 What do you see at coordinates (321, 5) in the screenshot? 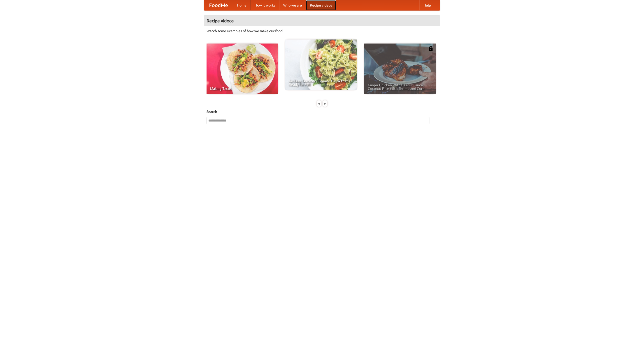
I see `a: Recipe videos` at bounding box center [321, 5].